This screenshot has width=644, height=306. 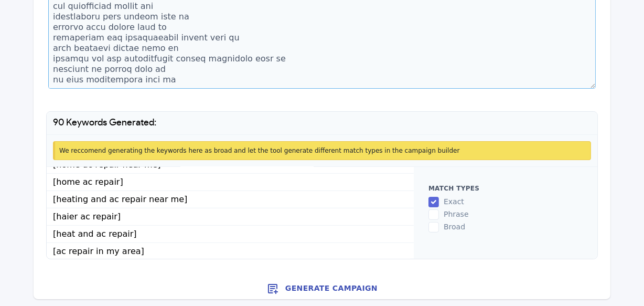 What do you see at coordinates (433, 202) in the screenshot?
I see `input: exact` at bounding box center [433, 202].